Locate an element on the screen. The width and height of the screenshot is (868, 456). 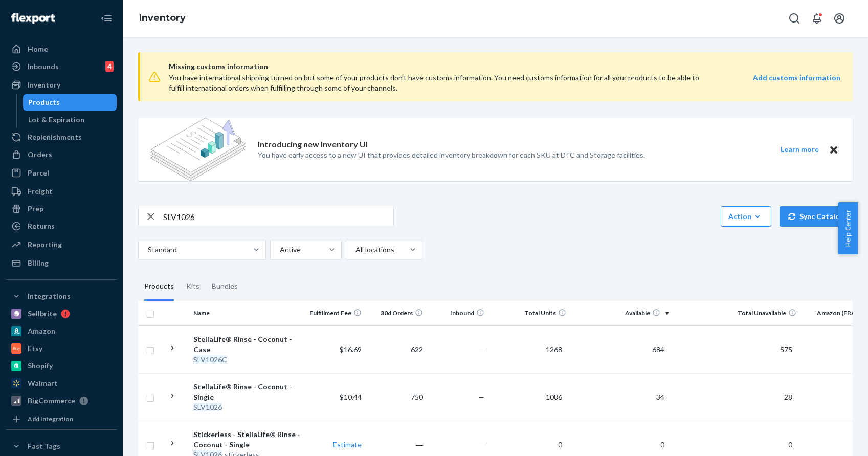
div: Returns is located at coordinates (41, 226).